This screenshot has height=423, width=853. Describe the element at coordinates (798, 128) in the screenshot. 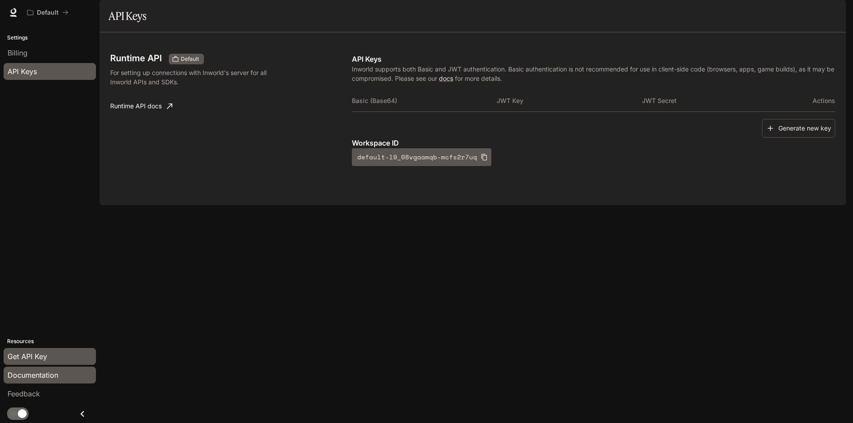

I see `button: Generate new key` at that location.